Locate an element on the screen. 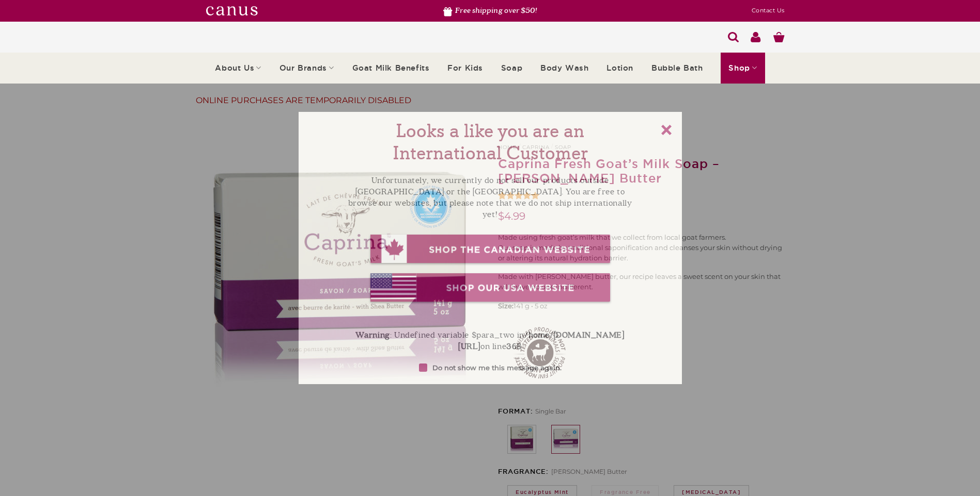 The height and width of the screenshot is (496, 980). img: int_ca_btn.png is located at coordinates (490, 250).